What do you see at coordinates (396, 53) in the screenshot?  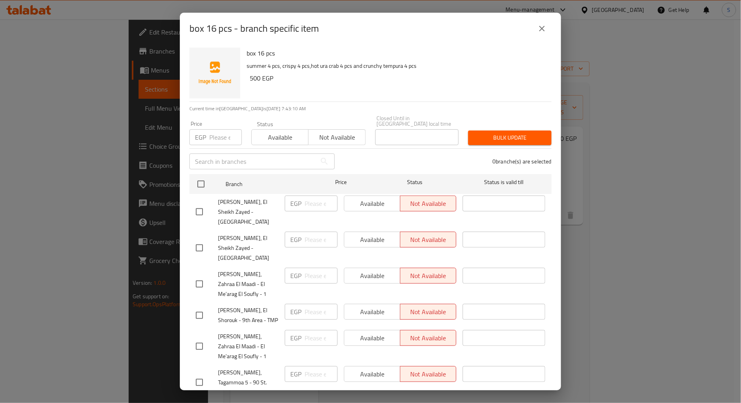 I see `h6: box 16 pcs` at bounding box center [396, 53].